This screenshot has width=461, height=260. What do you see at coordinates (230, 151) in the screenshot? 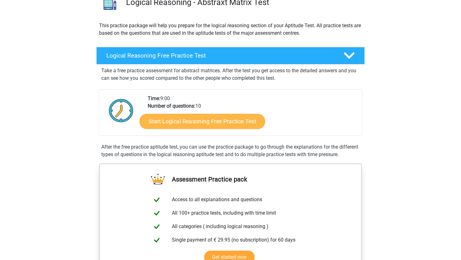
I see `div: After the free practice aptitude test, you can use the practice package to go through the explana...` at bounding box center [230, 151].